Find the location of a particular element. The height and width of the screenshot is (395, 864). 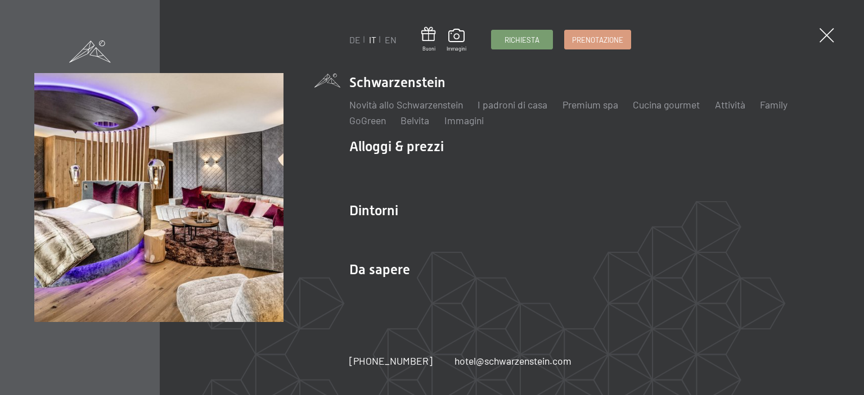

a: Attività is located at coordinates (730, 105).